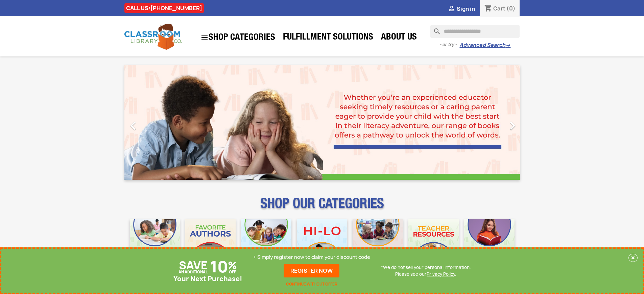 Image resolution: width=644 pixels, height=294 pixels. Describe the element at coordinates (461, 9) in the screenshot. I see `a:  Sign in` at that location.